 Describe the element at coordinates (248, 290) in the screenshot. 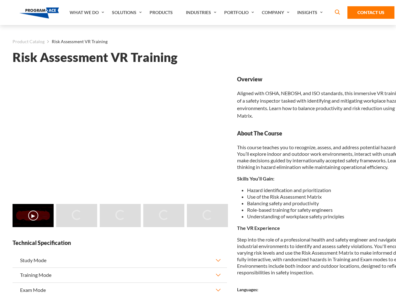

I see `strong: Languages:` at that location.